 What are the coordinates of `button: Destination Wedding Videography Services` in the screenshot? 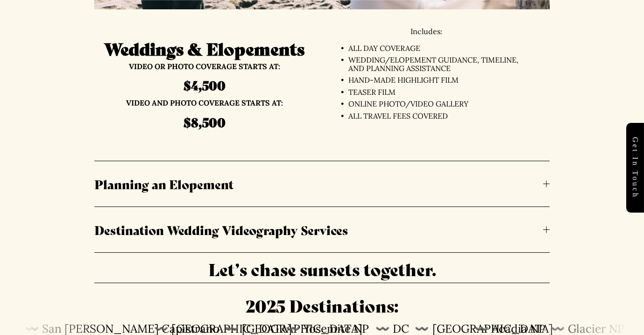 It's located at (322, 230).